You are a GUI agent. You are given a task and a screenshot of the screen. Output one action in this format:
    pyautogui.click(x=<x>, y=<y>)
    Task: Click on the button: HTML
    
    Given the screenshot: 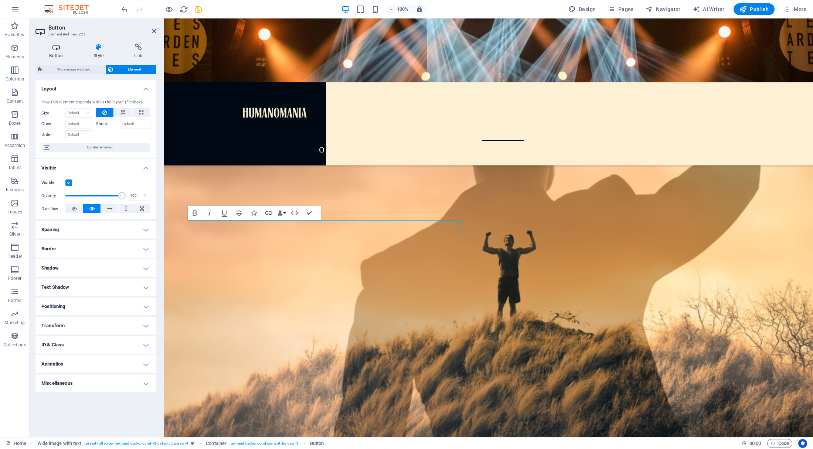 What is the action you would take?
    pyautogui.click(x=294, y=213)
    